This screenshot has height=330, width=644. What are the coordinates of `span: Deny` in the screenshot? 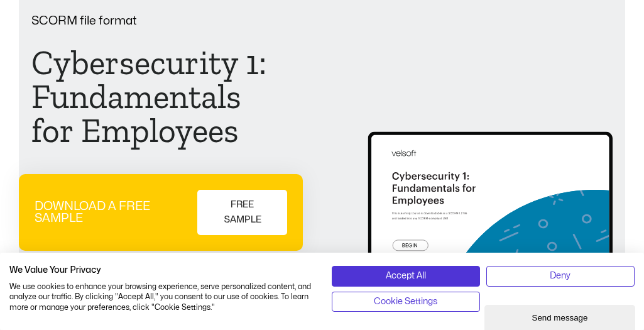 It's located at (561, 276).